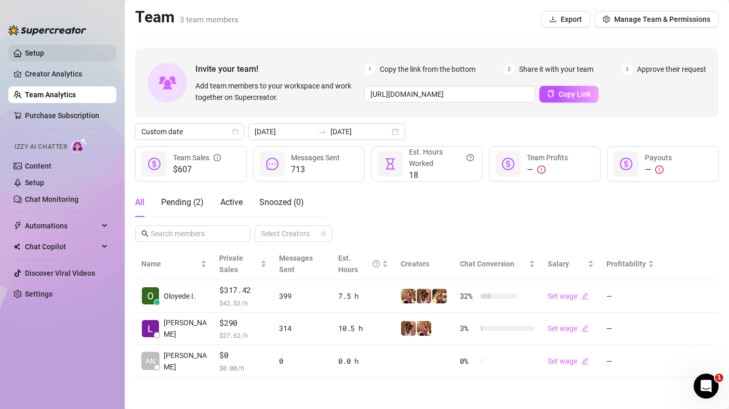 This screenshot has width=729, height=409. What do you see at coordinates (145, 233) in the screenshot?
I see `span: search` at bounding box center [145, 233].